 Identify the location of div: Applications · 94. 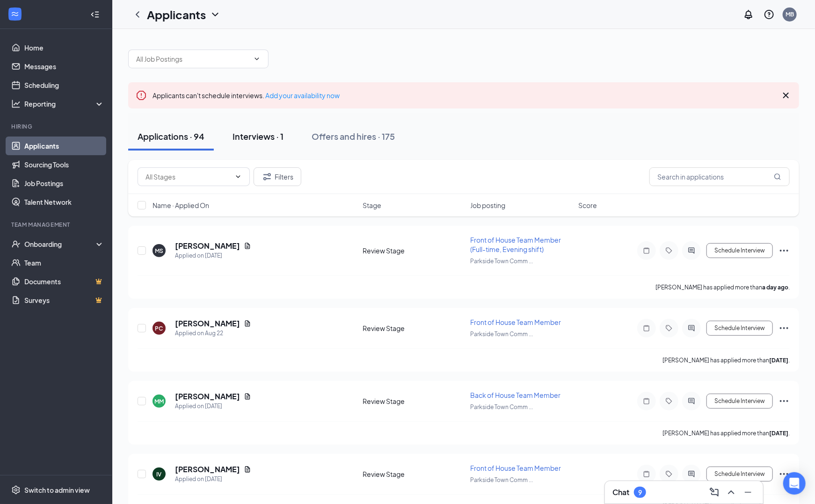
(171, 136).